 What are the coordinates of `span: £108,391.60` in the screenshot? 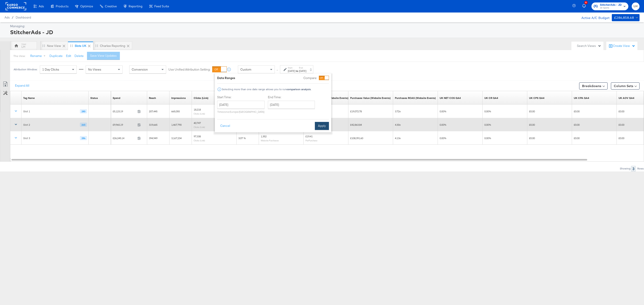 It's located at (357, 138).